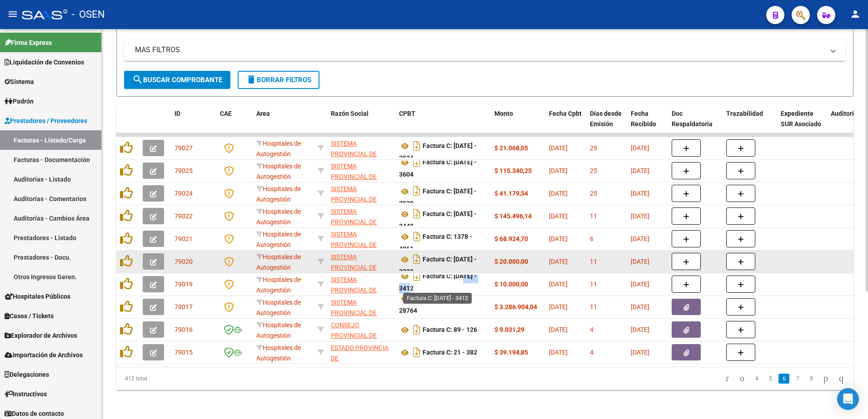  Describe the element at coordinates (46, 121) in the screenshot. I see `span: Prestadores / Proveedores` at that location.